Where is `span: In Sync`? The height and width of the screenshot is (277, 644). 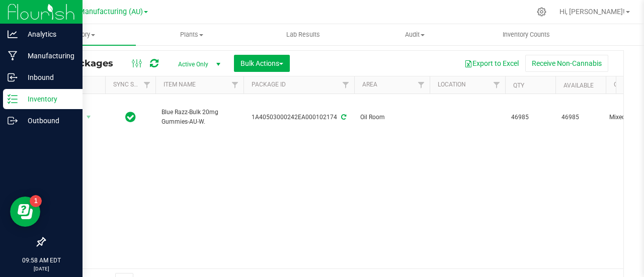 span: In Sync is located at coordinates (131, 117).